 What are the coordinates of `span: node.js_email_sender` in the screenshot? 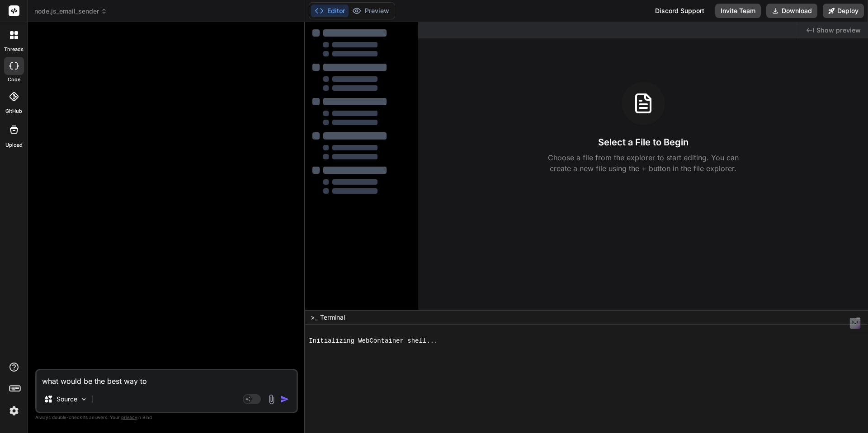 It's located at (70, 11).